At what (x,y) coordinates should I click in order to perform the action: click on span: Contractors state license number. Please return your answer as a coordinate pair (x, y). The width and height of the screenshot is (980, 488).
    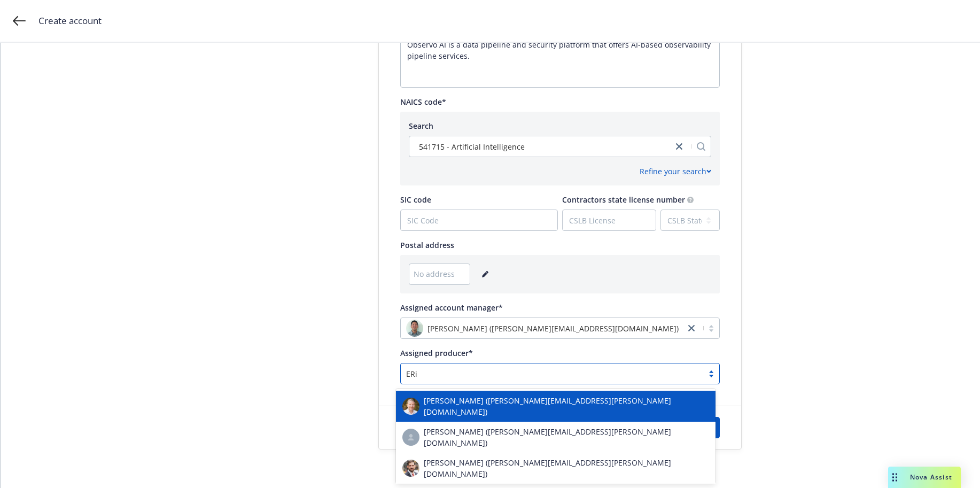
    Looking at the image, I should click on (624, 199).